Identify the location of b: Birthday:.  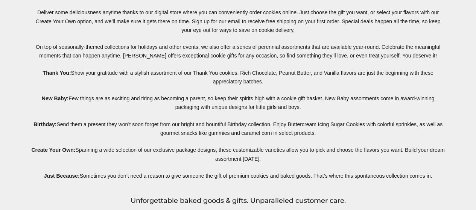
(45, 125).